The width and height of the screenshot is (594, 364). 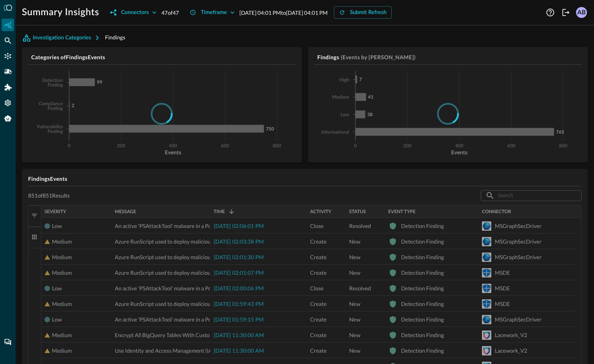 I want to click on h5: Findings, so click(x=328, y=58).